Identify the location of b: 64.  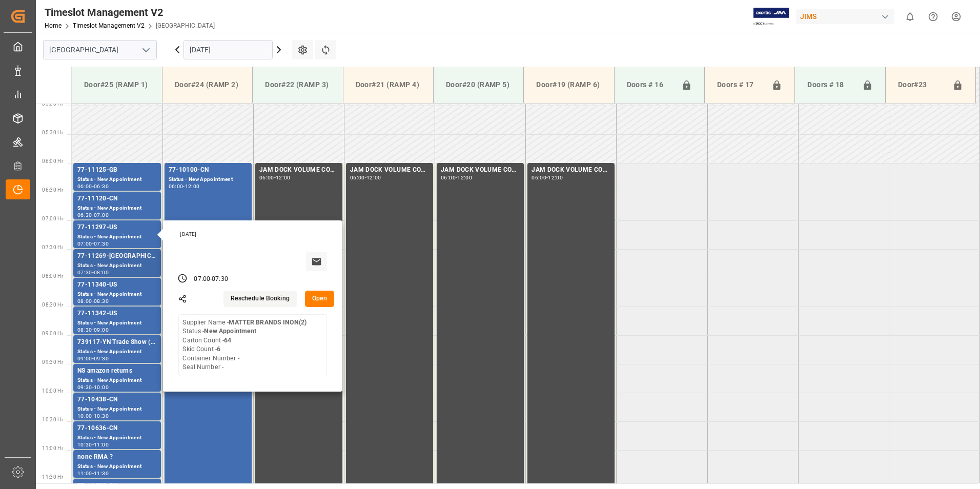
(228, 341).